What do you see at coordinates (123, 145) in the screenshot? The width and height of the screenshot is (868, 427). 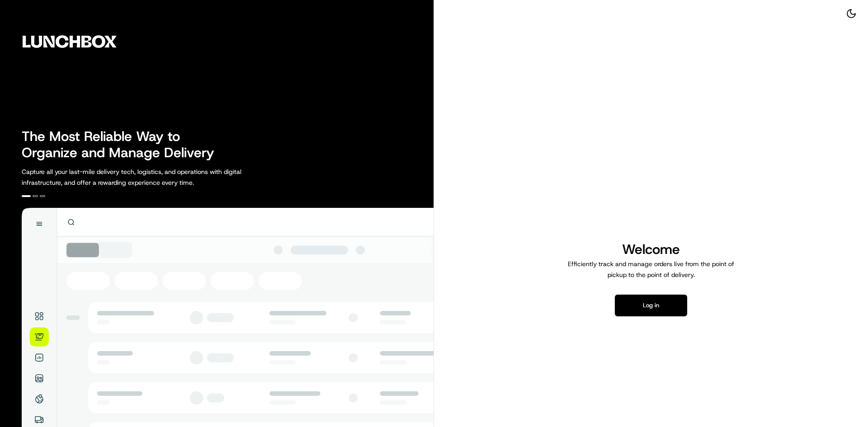 I see `h2: The Most Reliable Way to Organize and Manage Delivery` at bounding box center [123, 145].